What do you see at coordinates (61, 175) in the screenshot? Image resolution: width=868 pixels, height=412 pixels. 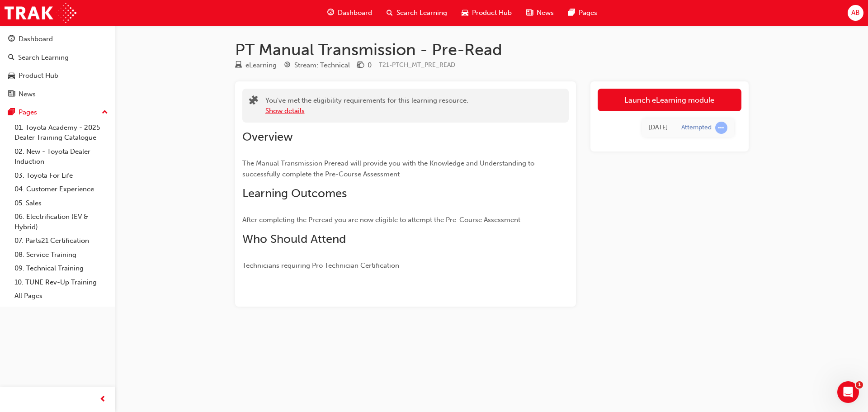 I see `a: 03. Toyota For Life` at bounding box center [61, 175].